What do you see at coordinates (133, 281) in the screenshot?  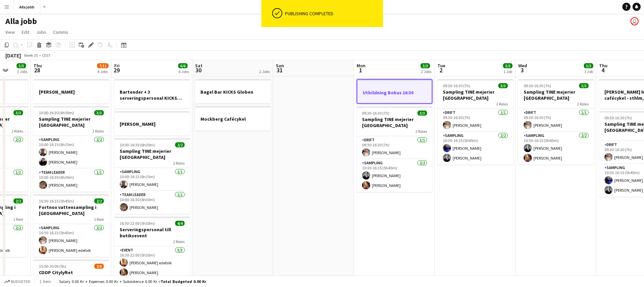 I see `div: Salary 0.00 kr + Expenses 0.00 kr + Subsistence 0.00 kr =` at bounding box center [133, 281].